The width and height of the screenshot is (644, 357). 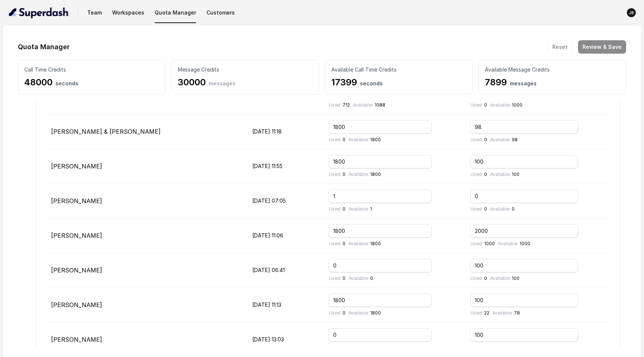 What do you see at coordinates (552, 70) in the screenshot?
I see `p: Available Message Credits` at bounding box center [552, 70].